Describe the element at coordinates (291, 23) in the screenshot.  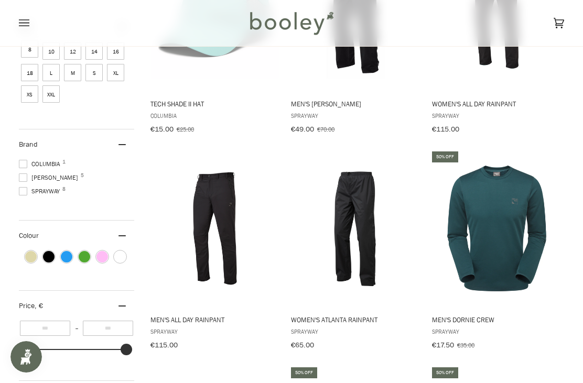
I see `img: Booley` at that location.